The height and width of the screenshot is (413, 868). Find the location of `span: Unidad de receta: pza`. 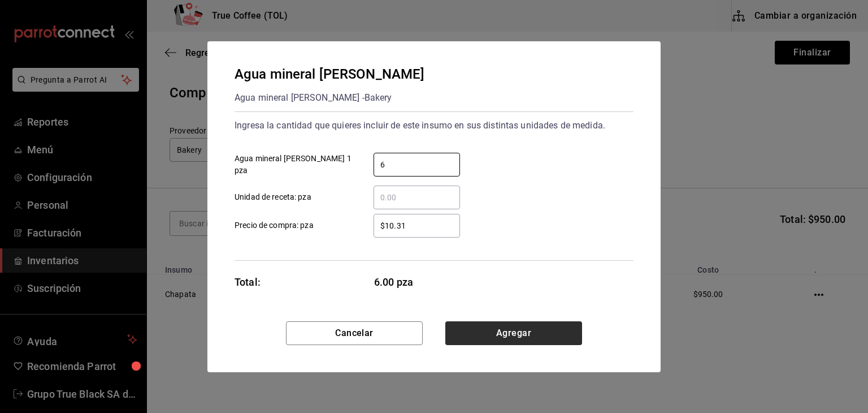

span: Unidad de receta: pza is located at coordinates (273, 196).